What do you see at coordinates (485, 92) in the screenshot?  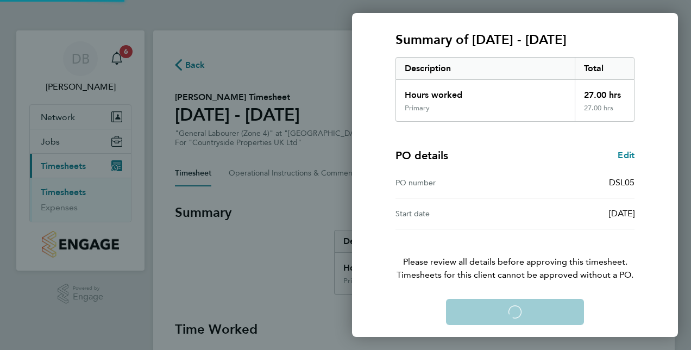 I see `div: Hours worked` at bounding box center [485, 92].